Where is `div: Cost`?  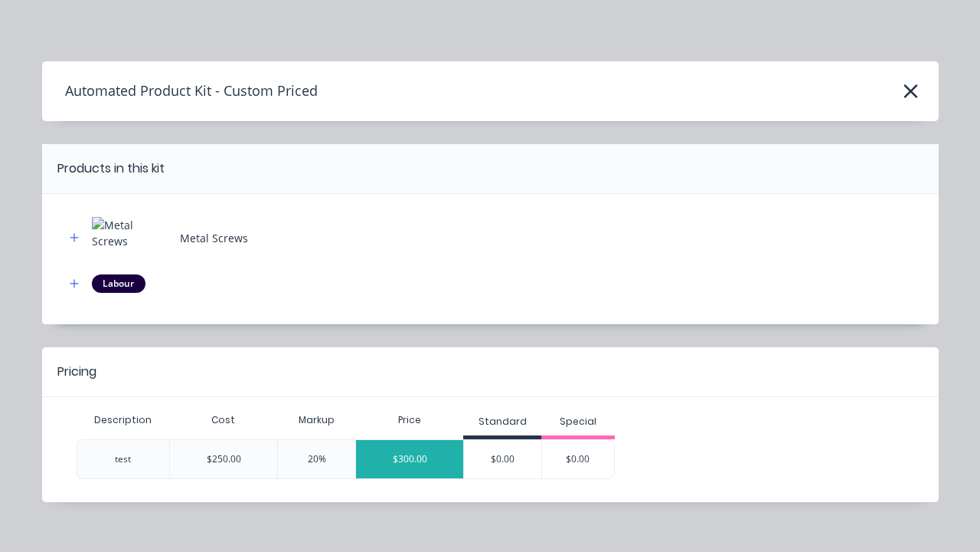 div: Cost is located at coordinates (223, 420).